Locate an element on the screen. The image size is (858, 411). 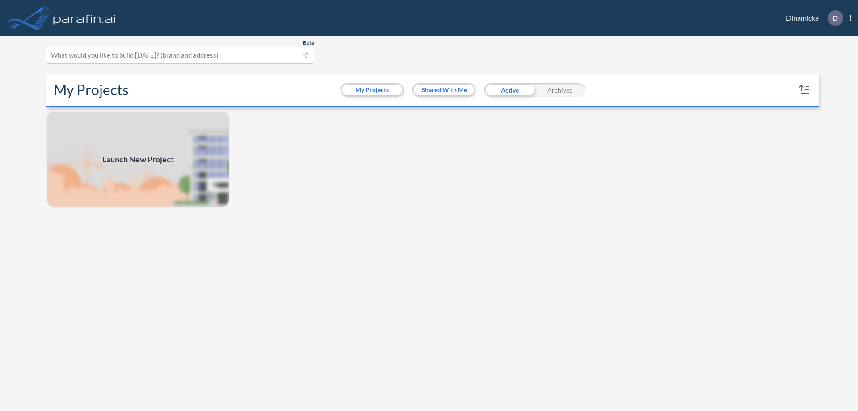
span: Launch New Project is located at coordinates (138, 159).